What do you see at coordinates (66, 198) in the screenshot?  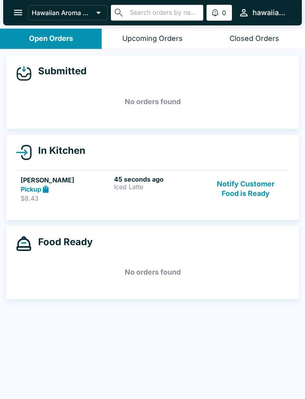 I see `p: $8.43` at bounding box center [66, 198].